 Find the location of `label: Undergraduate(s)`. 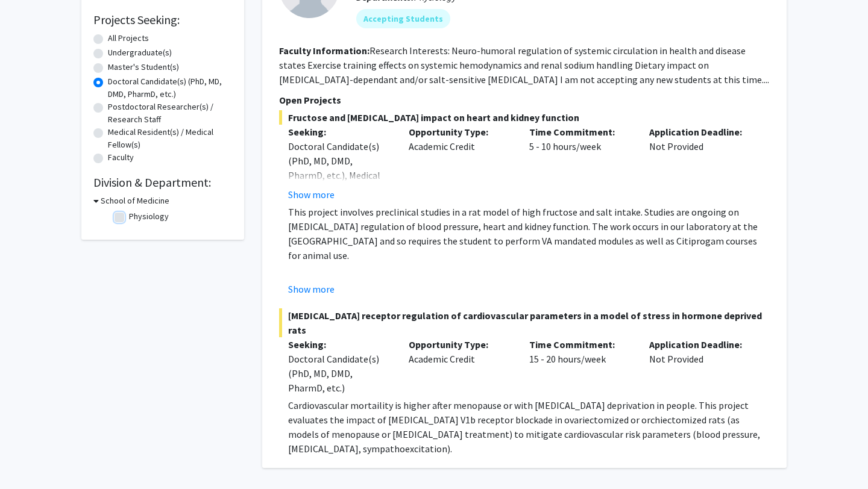

label: Undergraduate(s) is located at coordinates (140, 52).